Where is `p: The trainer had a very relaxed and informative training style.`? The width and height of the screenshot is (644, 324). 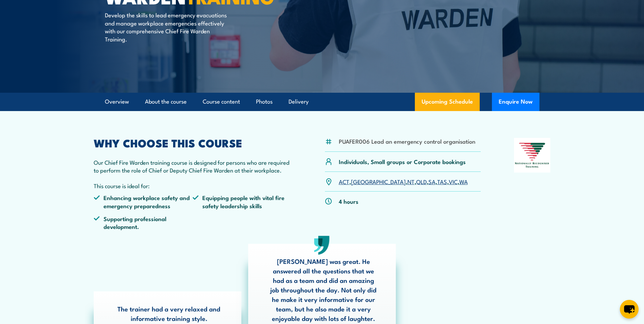 p: The trainer had a very relaxed and informative training style. is located at coordinates (169, 313).